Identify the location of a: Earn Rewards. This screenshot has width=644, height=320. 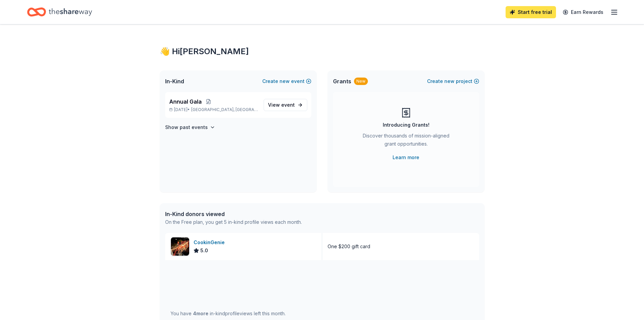
(583, 12).